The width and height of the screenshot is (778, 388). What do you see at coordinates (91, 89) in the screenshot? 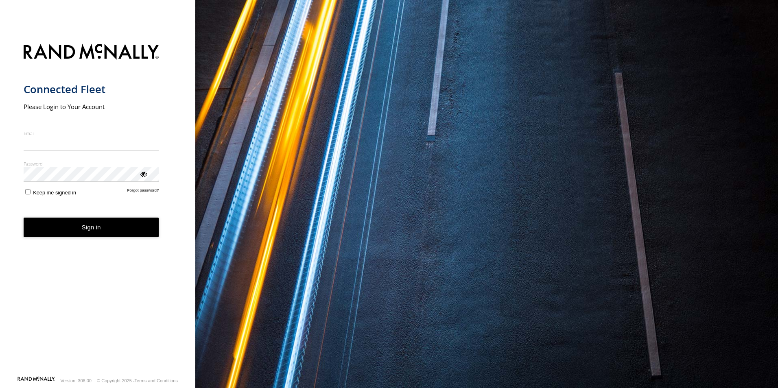
I see `h1: Connected Fleet` at bounding box center [91, 89].